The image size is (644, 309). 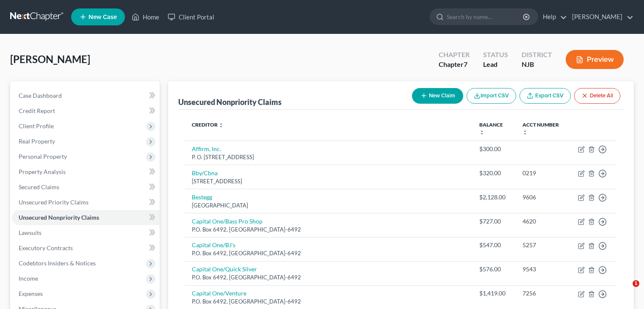 What do you see at coordinates (543, 173) in the screenshot?
I see `div: 0219` at bounding box center [543, 173].